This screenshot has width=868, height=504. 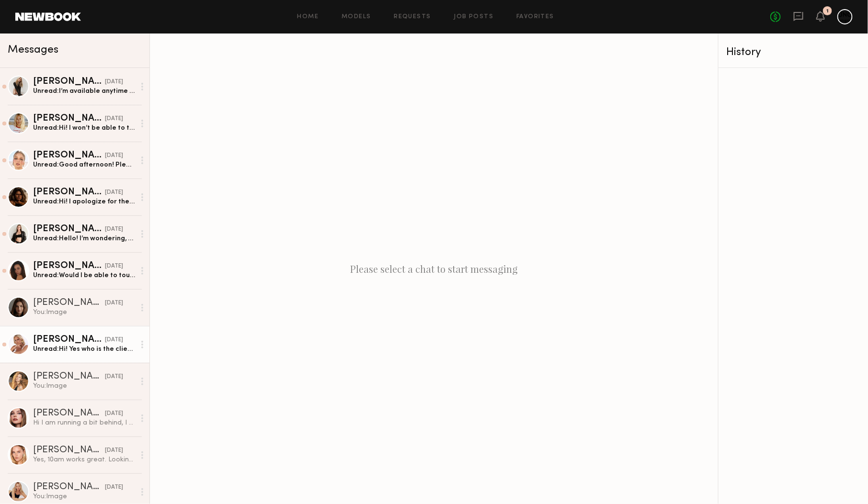 I want to click on div: Yes, 10am works great. Looking forward to it!, so click(x=83, y=459).